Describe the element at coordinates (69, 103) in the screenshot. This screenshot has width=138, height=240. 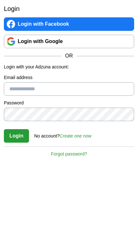
I see `label: Password` at that location.